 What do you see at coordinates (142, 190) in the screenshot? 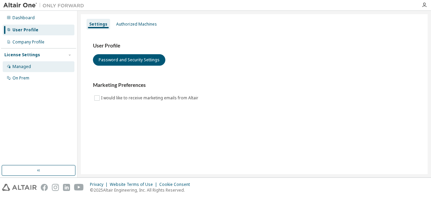
I see `p: © 2025 Altair Engineering, Inc. All Rights Reserved.` at bounding box center [142, 190].